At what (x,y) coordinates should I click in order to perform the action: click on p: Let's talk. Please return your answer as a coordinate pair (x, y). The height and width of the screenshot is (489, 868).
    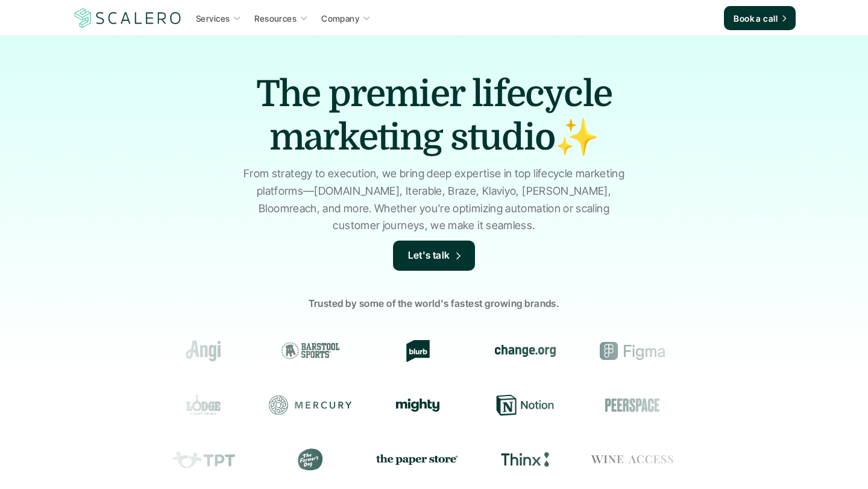
    Looking at the image, I should click on (430, 255).